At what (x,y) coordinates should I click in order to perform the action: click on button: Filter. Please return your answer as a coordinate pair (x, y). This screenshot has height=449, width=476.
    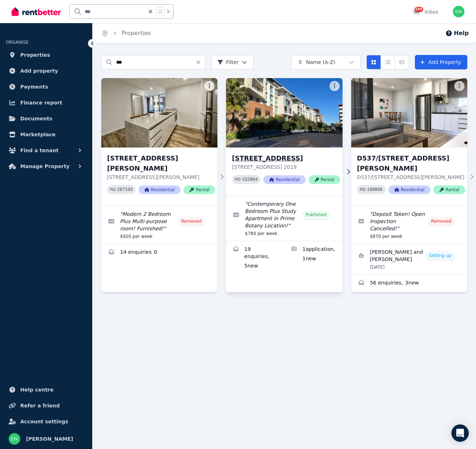
    Looking at the image, I should click on (232, 62).